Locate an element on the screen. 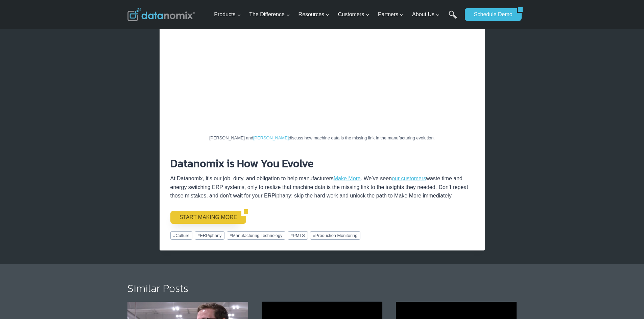 The image size is (644, 319). span: About Us is located at coordinates (426, 15).